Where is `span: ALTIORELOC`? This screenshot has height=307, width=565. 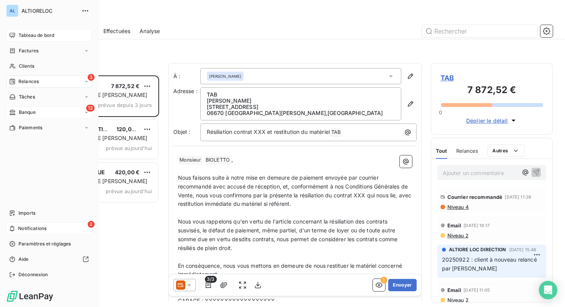 span: ALTIORELOC is located at coordinates (49, 11).